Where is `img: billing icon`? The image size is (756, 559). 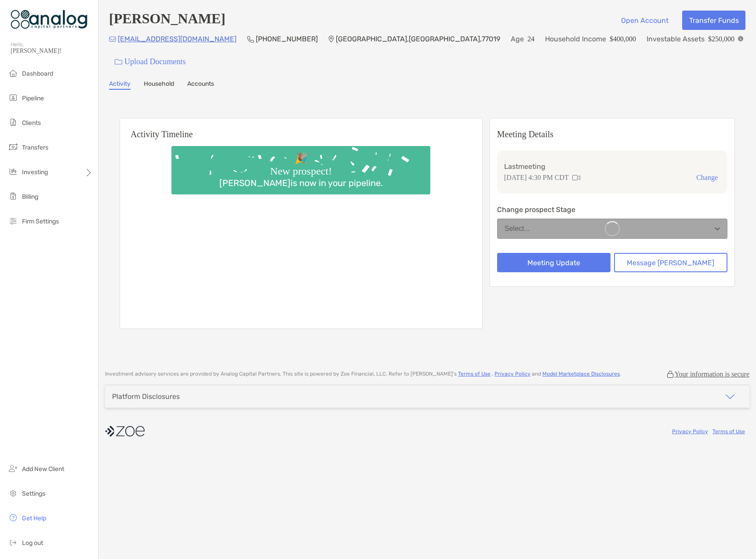 img: billing icon is located at coordinates (13, 196).